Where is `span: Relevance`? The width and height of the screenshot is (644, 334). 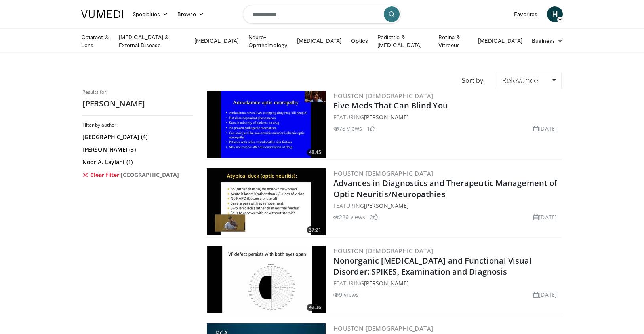
span: Relevance is located at coordinates (520, 80).